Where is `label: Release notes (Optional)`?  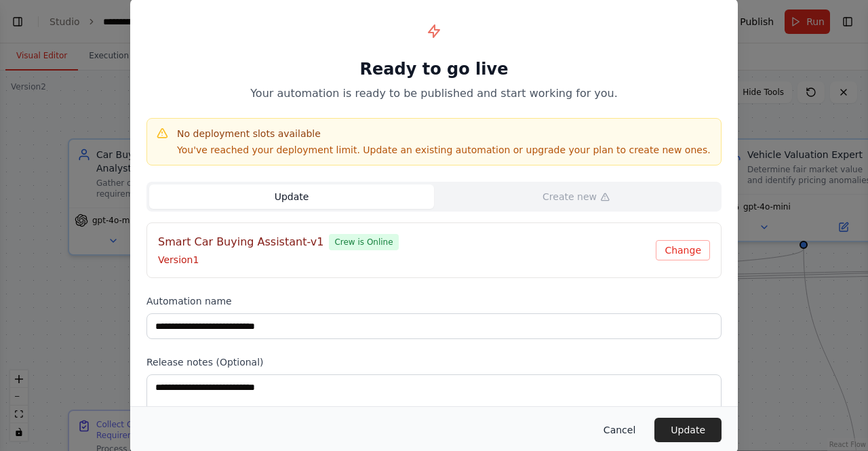 label: Release notes (Optional) is located at coordinates (434, 363).